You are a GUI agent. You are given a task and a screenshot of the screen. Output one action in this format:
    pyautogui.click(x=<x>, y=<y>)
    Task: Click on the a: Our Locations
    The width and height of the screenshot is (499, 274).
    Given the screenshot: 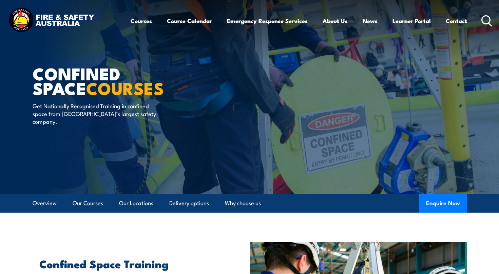 What is the action you would take?
    pyautogui.click(x=136, y=203)
    